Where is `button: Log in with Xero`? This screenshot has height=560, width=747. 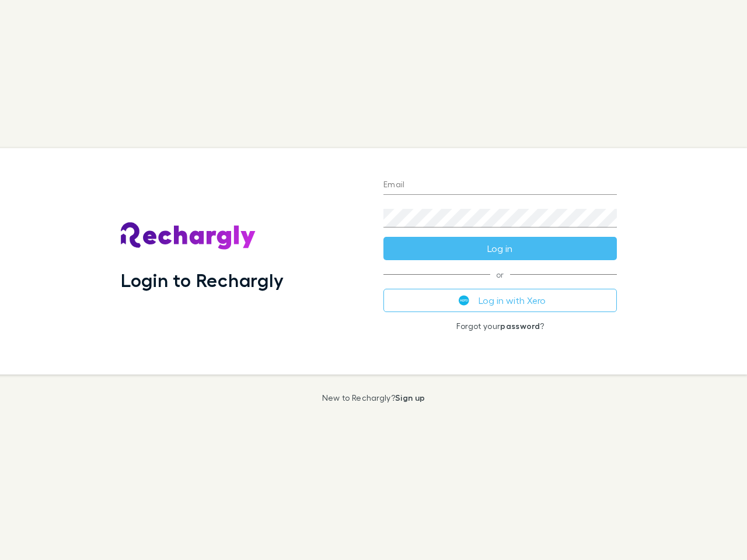 button: Log in with Xero is located at coordinates (501, 301).